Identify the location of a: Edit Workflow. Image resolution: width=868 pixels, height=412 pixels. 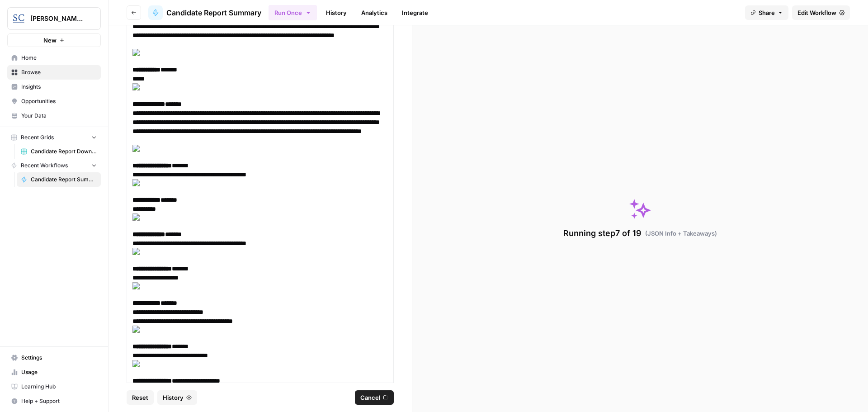
(821, 12).